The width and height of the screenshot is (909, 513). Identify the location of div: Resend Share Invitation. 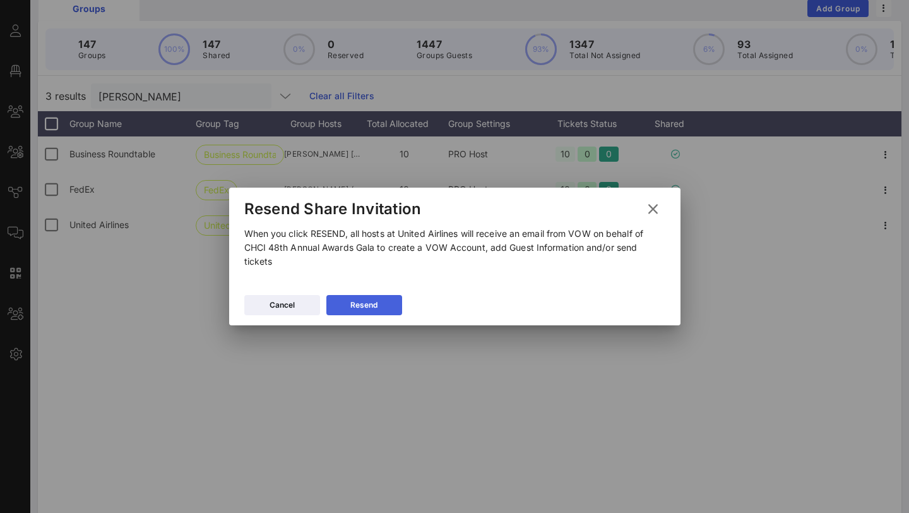
(333, 209).